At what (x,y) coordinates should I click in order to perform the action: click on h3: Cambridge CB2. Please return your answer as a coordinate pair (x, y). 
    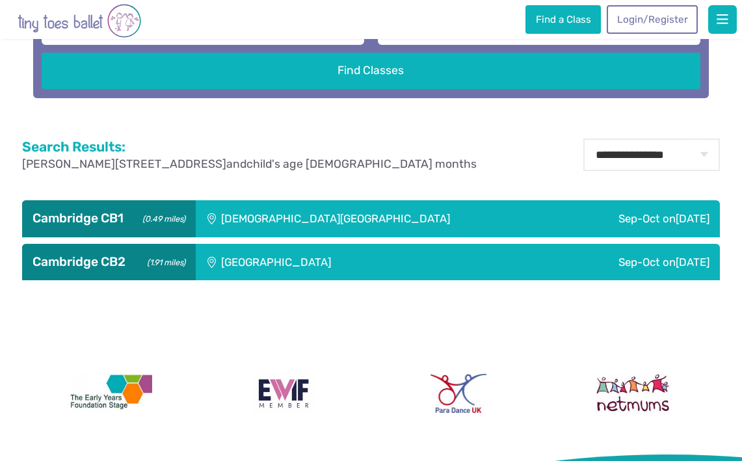
    Looking at the image, I should click on (109, 262).